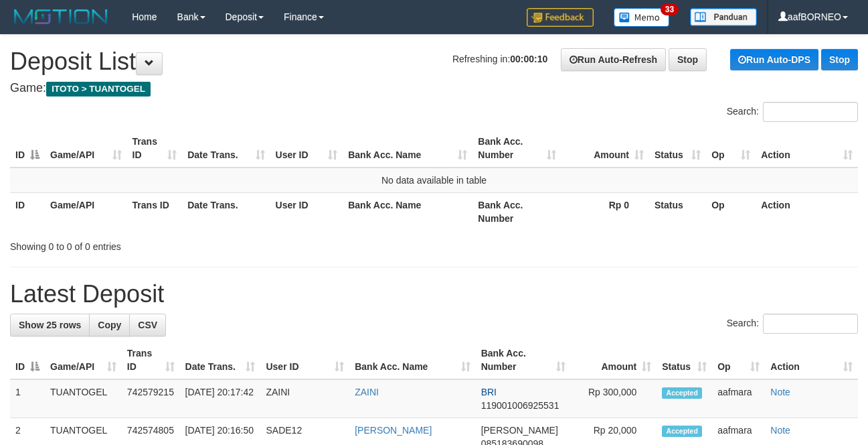 The width and height of the screenshot is (868, 445). I want to click on img: MOTION_logo.png, so click(61, 17).